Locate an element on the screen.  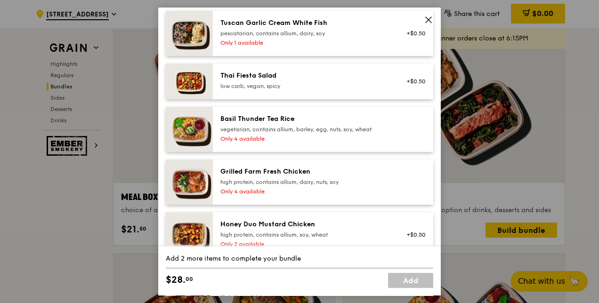
div: Tuscan Garlic Cream White Fish is located at coordinates (305, 23).